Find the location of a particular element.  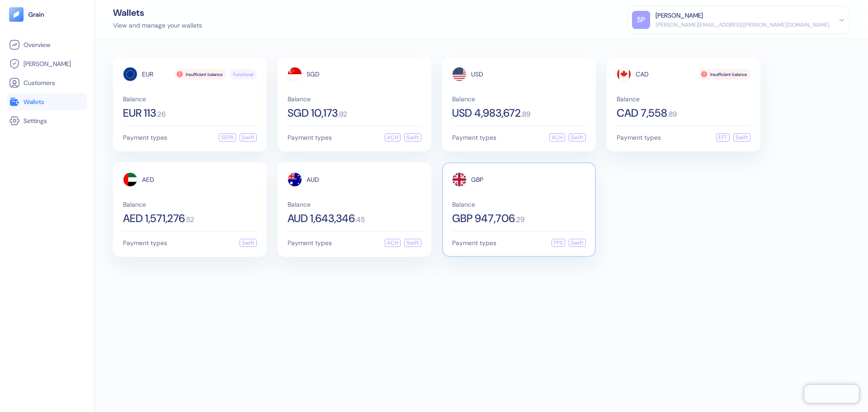

div: Wallets is located at coordinates (157, 13).